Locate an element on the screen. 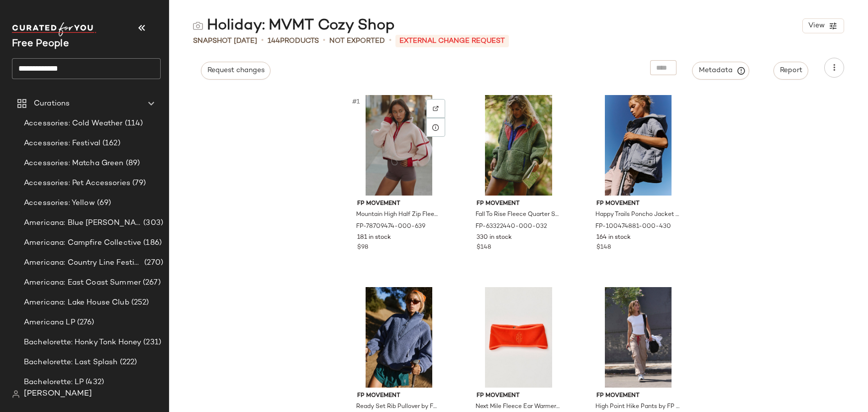  span: (114) is located at coordinates (133, 124).